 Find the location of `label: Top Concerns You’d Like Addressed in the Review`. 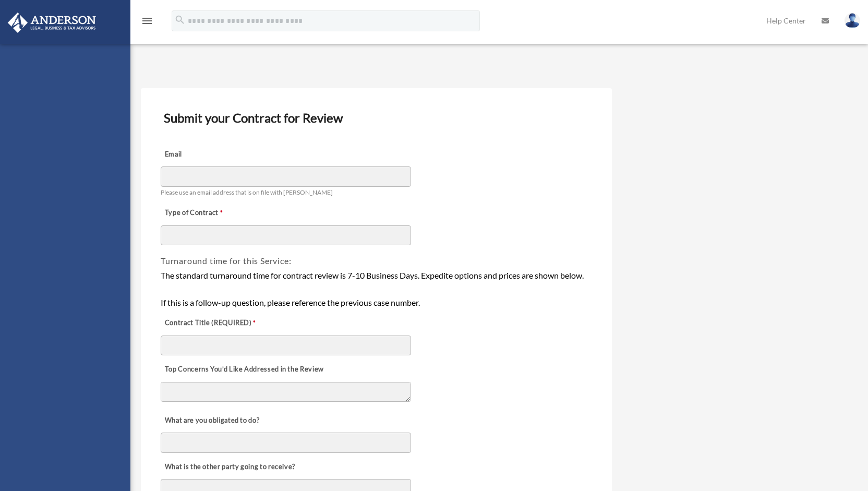

label: Top Concerns You’d Like Addressed in the Review is located at coordinates (243, 370).